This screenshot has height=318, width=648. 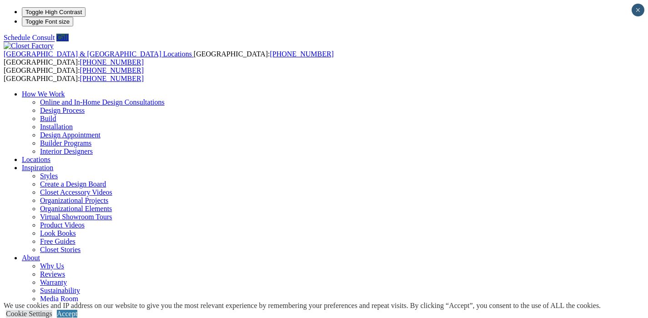 I want to click on a: Organizational Projects, so click(x=74, y=200).